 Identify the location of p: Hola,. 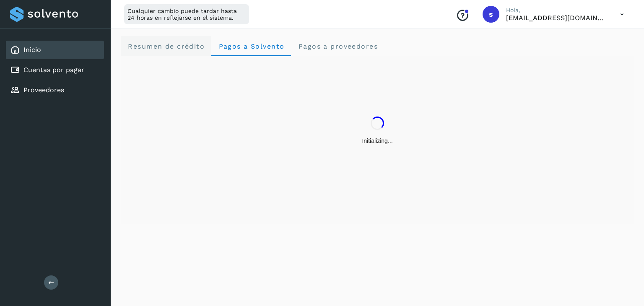
(556, 10).